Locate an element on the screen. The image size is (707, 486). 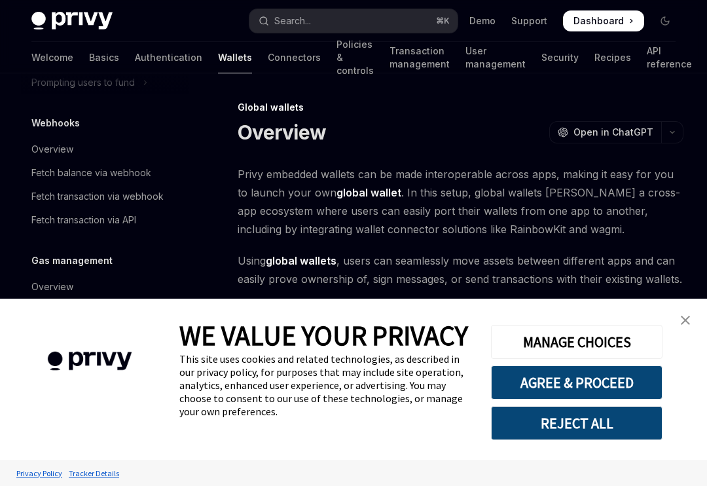
a: Security is located at coordinates (560, 58).